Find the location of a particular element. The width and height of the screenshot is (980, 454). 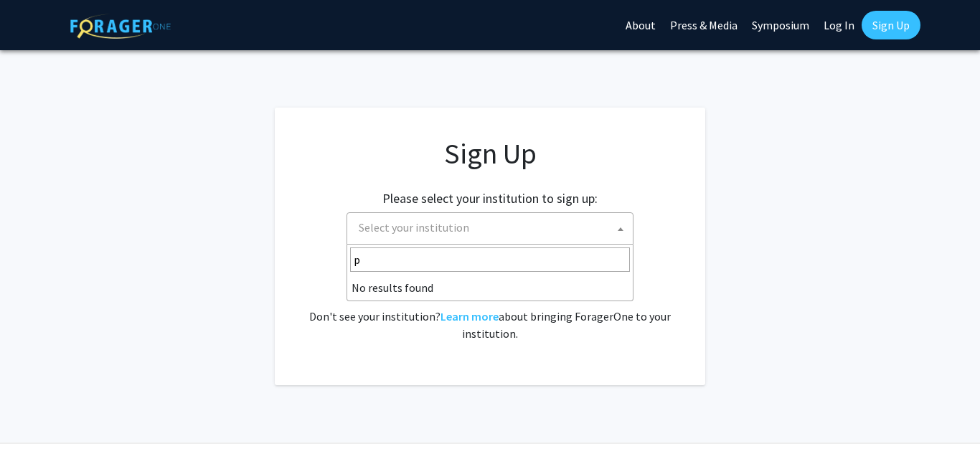

div: Already have an account? . Don't see your institution? about bringing ForagerOne to your institut... is located at coordinates (490, 307).